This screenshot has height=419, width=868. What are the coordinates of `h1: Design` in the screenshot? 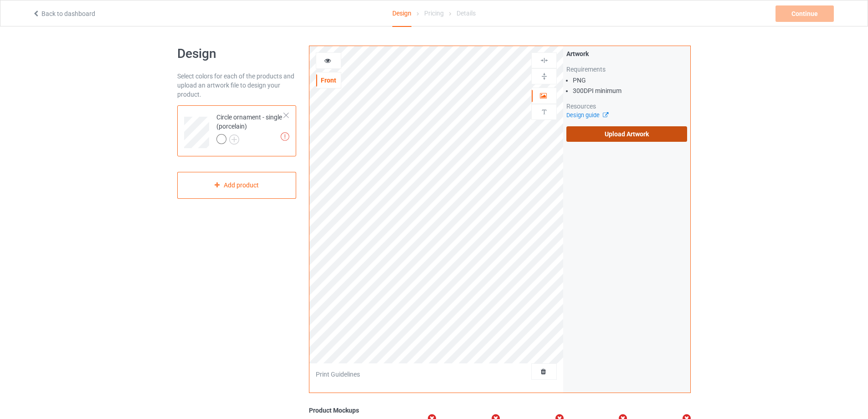 It's located at (237, 54).